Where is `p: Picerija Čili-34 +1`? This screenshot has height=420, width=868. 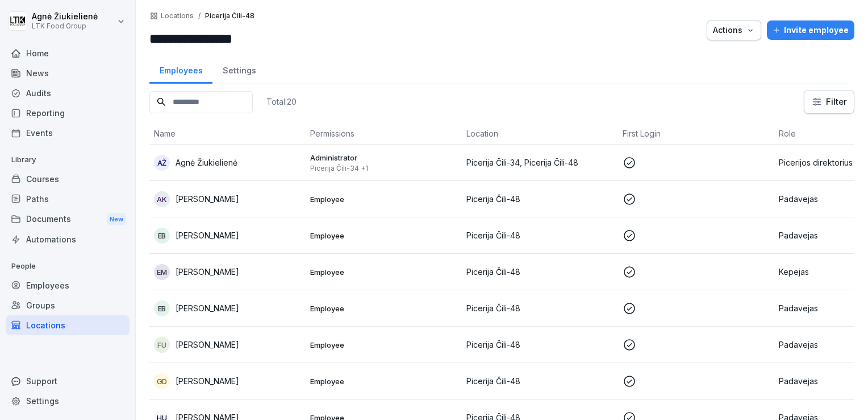
p: Picerija Čili-34 +1 is located at coordinates (383, 169).